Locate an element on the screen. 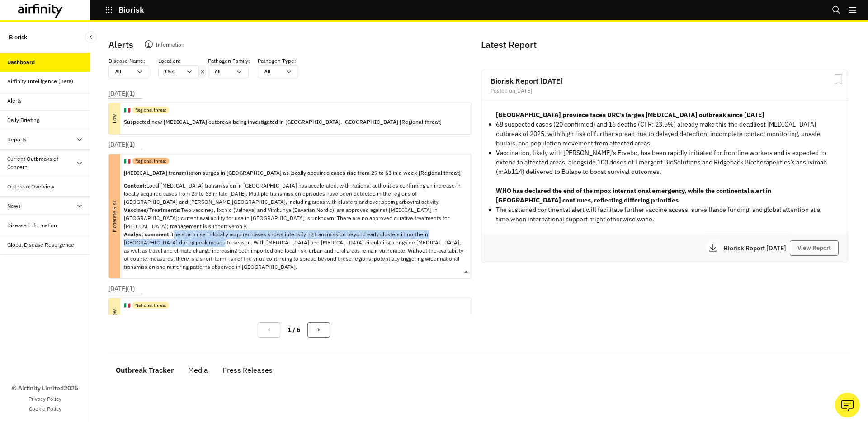 This screenshot has height=422, width=868. div: Dashboard is located at coordinates (21, 63).